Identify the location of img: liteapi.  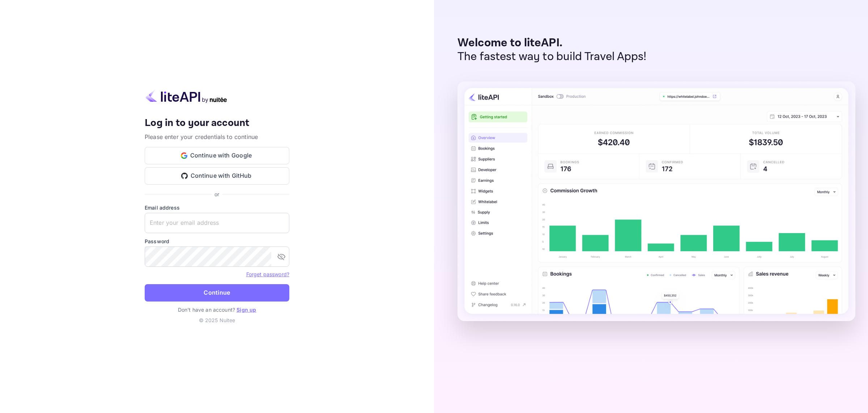
(186, 96).